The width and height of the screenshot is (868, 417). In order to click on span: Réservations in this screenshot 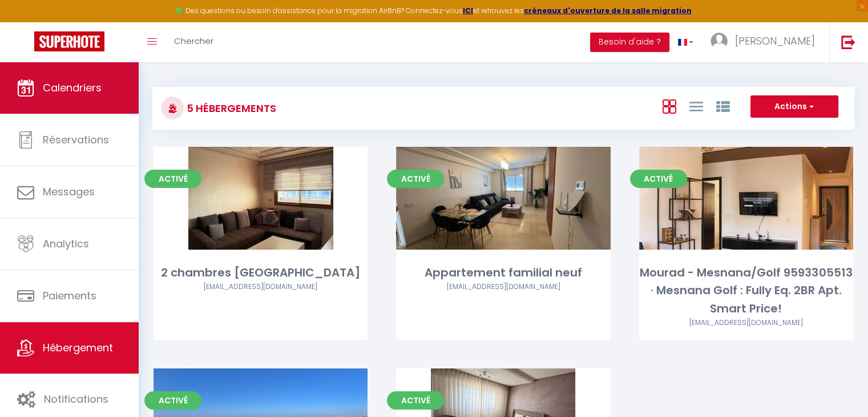, I will do `click(76, 139)`.